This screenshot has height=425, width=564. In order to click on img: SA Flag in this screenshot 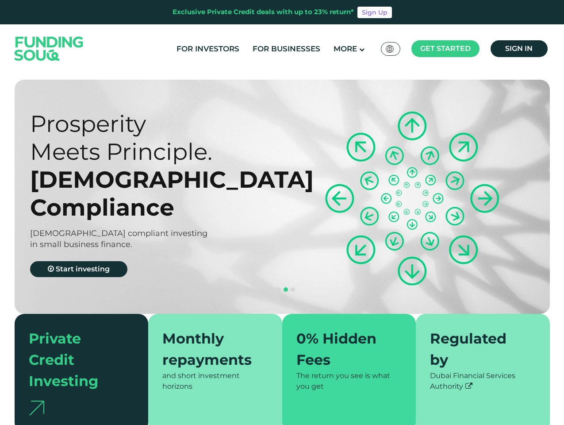, I will do `click(390, 49)`.